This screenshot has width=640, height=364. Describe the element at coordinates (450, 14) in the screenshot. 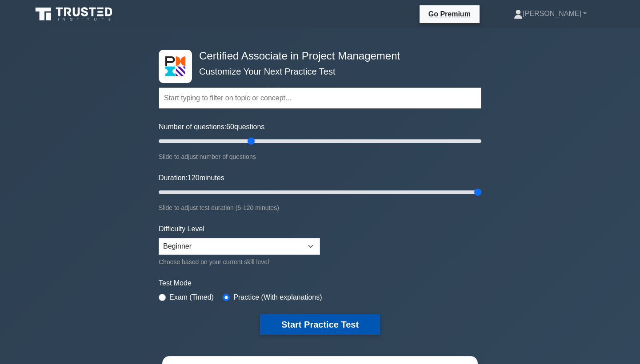

I see `a: Go Premium` at that location.